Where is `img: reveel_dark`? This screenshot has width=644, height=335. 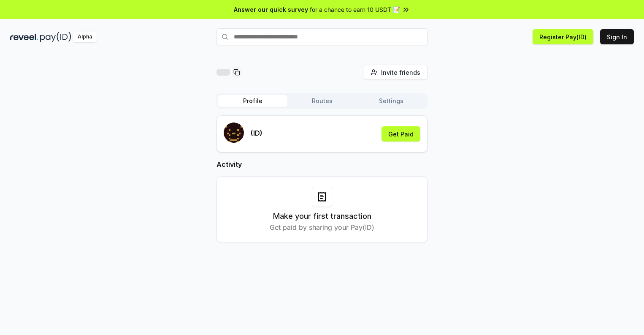
img: reveel_dark is located at coordinates (24, 37).